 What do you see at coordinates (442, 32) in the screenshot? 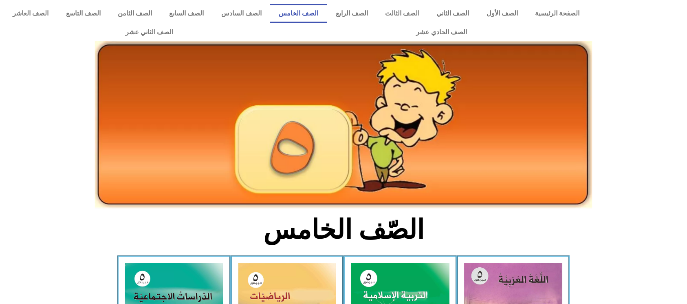
I see `a: الصف الحادي عشر` at bounding box center [442, 32].